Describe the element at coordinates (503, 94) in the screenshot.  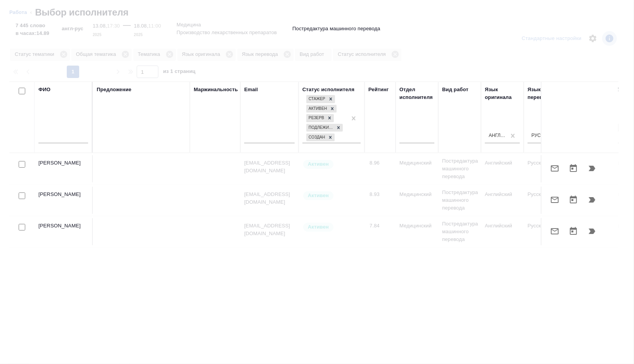
I see `div: Язык оригинала` at that location.